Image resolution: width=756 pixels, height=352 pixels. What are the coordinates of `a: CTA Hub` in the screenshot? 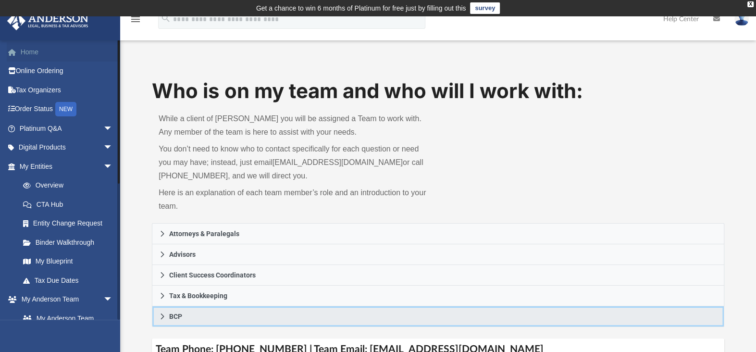 It's located at (70, 204).